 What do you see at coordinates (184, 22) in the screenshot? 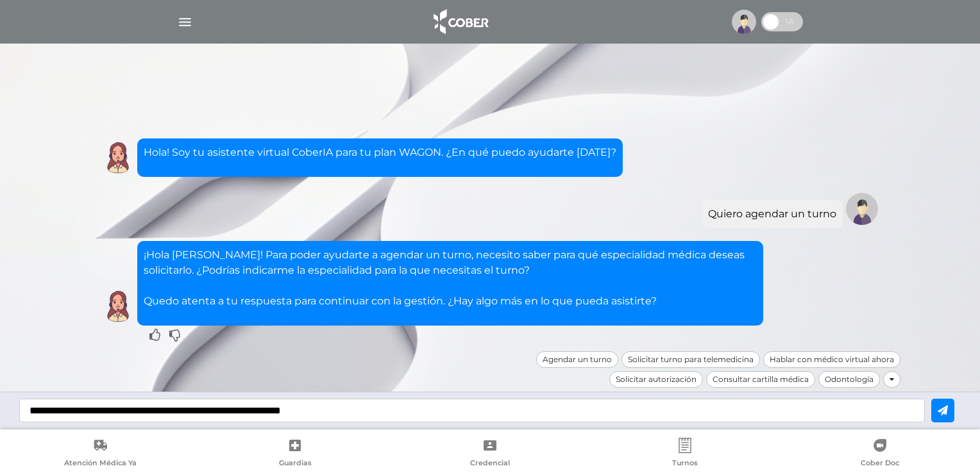
I see `img: Cober_menu-lines-white.svg` at bounding box center [184, 22].